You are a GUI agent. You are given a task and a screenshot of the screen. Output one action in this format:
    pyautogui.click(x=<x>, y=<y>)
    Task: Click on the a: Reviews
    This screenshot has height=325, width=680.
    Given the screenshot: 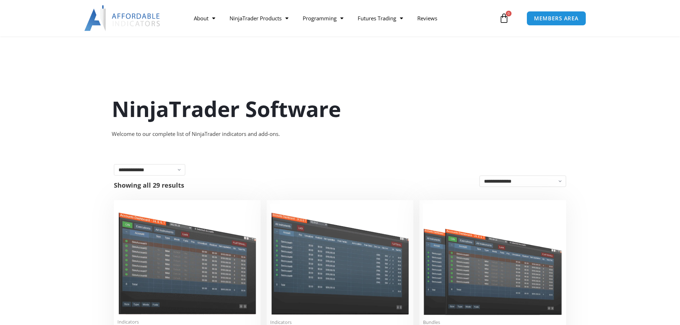 What is the action you would take?
    pyautogui.click(x=428, y=18)
    